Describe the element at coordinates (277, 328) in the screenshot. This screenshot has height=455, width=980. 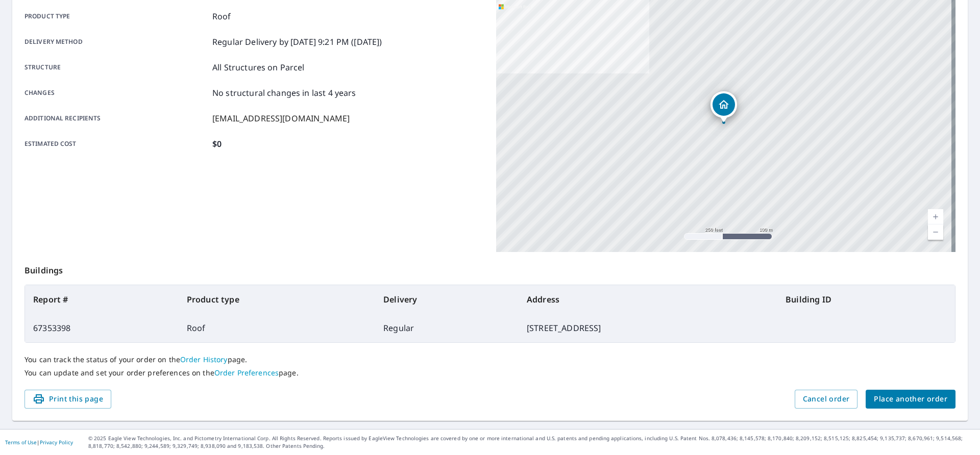
I see `td: Roof` at that location.